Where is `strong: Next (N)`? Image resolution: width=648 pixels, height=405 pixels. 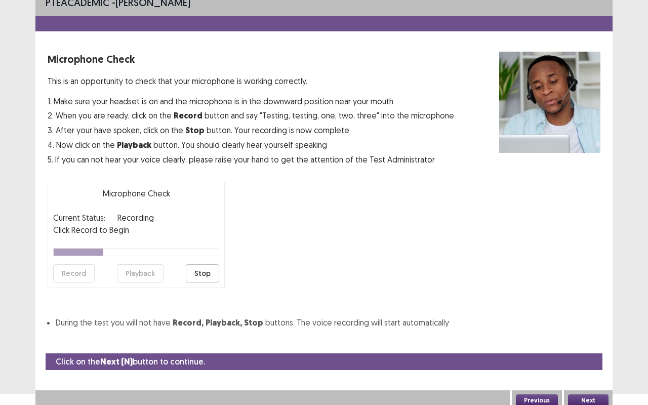
strong: Next (N) is located at coordinates (116, 362).